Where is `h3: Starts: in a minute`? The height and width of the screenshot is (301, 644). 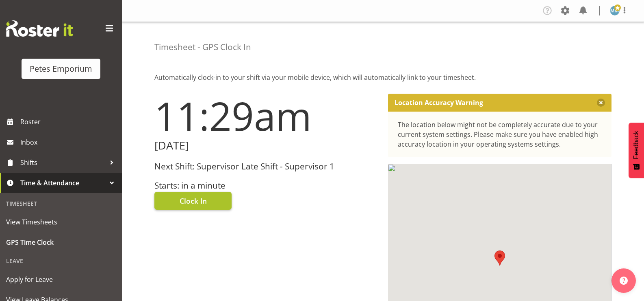 h3: Starts: in a minute is located at coordinates (266, 185).